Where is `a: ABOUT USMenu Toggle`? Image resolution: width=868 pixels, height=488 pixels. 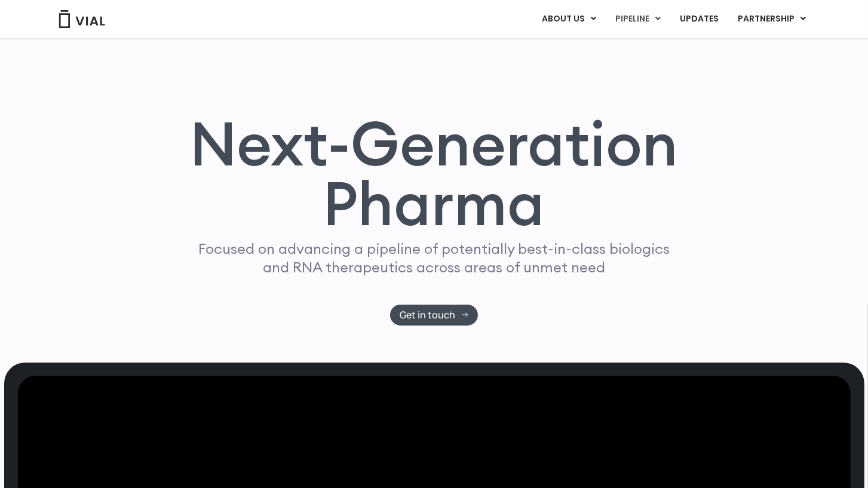 a: ABOUT USMenu Toggle is located at coordinates (569, 19).